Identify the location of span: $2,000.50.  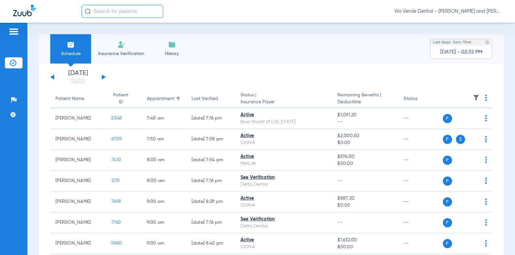
(365, 136).